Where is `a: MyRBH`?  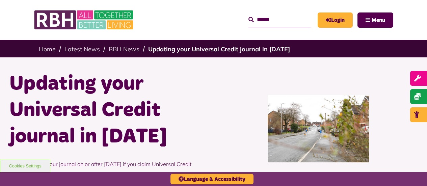 a: MyRBH is located at coordinates (335, 20).